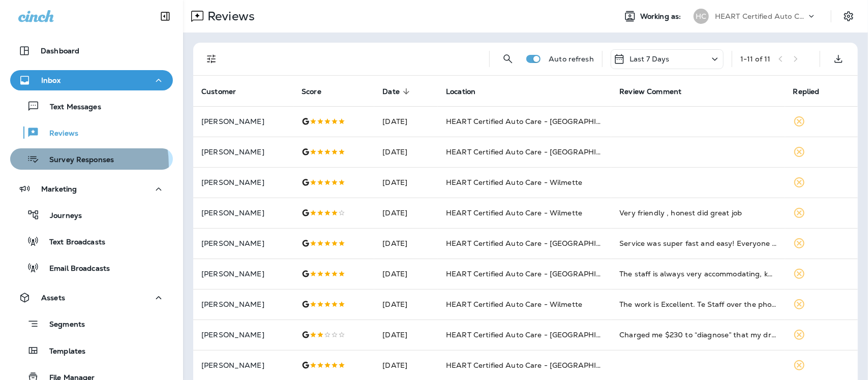 This screenshot has height=380, width=868. What do you see at coordinates (53, 298) in the screenshot?
I see `p: Assets` at bounding box center [53, 298].